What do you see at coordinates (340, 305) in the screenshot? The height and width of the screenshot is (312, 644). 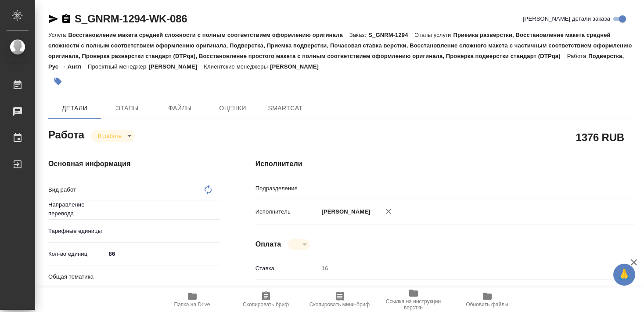 I see `span: Скопировать мини-бриф` at bounding box center [340, 305].